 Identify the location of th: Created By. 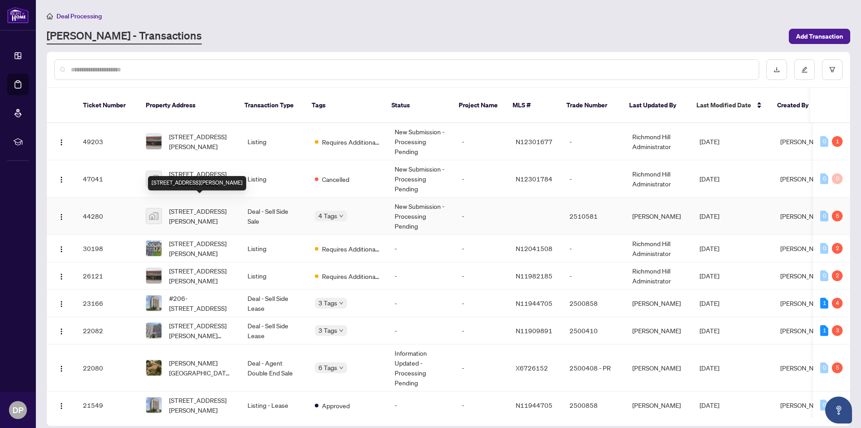
(797, 105).